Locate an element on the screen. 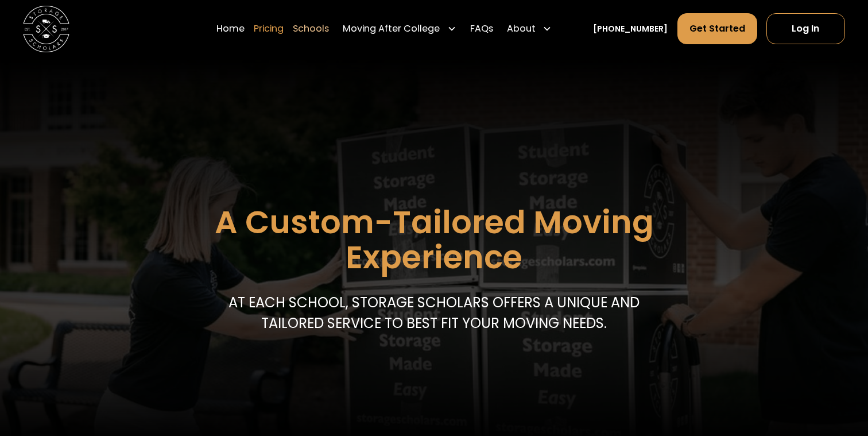 This screenshot has width=868, height=436. a: Pricing is located at coordinates (269, 29).